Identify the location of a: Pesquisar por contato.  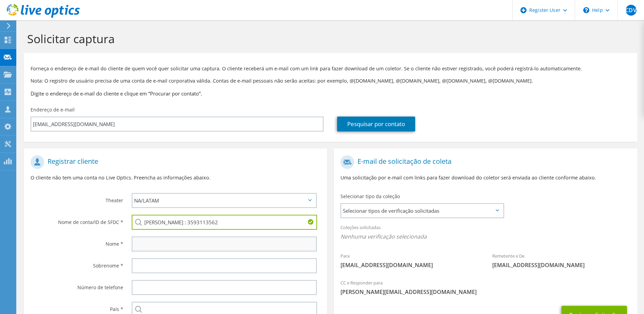
(376, 124).